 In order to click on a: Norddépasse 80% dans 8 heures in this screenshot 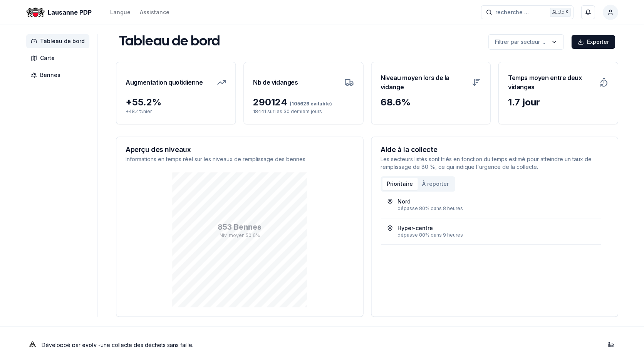, I will do `click(490, 205)`.